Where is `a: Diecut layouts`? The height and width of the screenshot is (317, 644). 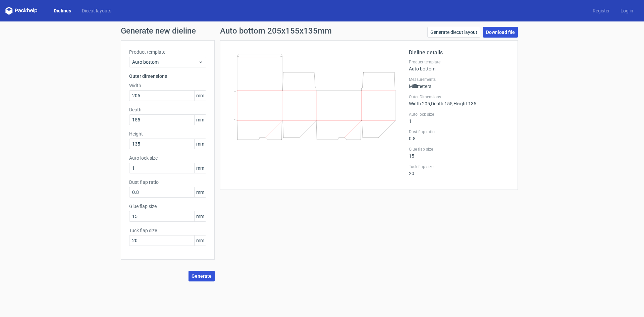
a: Diecut layouts is located at coordinates (96, 11).